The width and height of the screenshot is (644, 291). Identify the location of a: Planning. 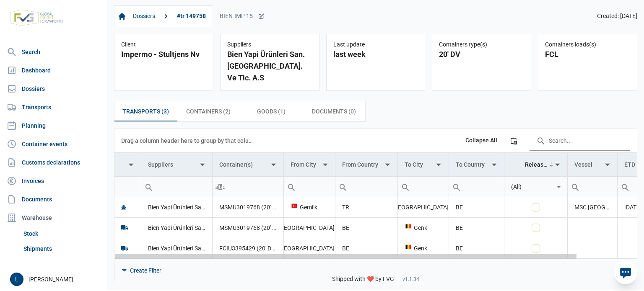
(54, 125).